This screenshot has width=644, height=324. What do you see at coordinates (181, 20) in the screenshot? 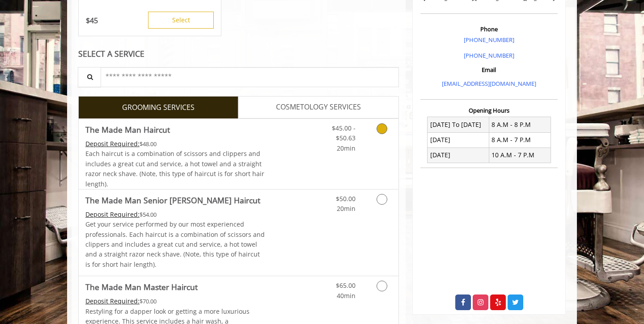
I see `button: Select` at bounding box center [181, 20].